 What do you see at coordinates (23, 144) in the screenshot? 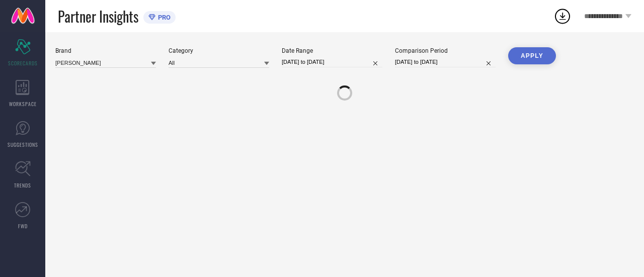
I see `span: SUGGESTIONS` at bounding box center [23, 144].